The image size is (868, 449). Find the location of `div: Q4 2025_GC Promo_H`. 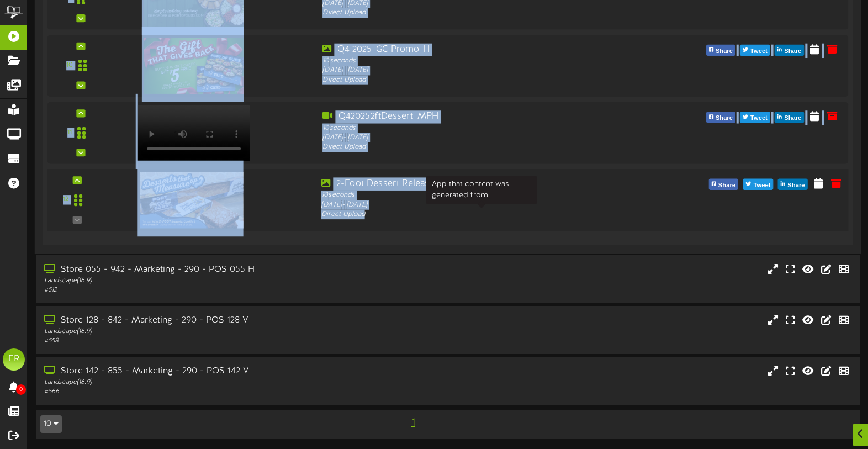

div: Q4 2025_GC Promo_H is located at coordinates (481, 50).